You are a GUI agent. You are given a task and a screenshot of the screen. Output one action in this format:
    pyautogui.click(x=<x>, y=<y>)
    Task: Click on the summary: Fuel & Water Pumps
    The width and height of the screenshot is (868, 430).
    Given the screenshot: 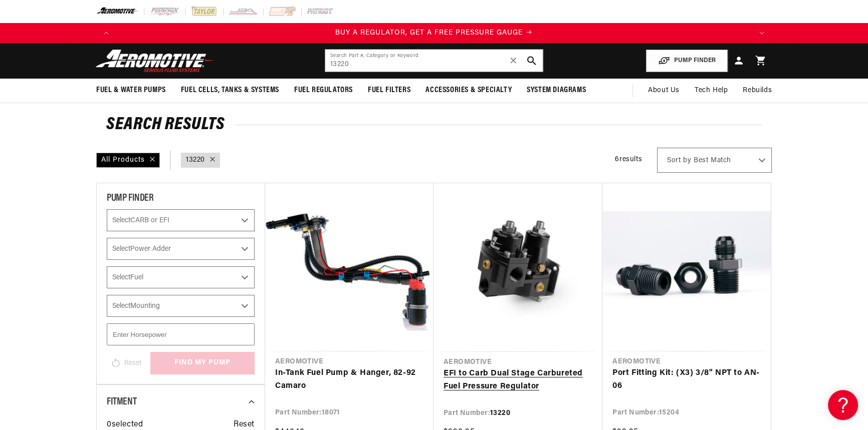 What is the action you would take?
    pyautogui.click(x=131, y=90)
    